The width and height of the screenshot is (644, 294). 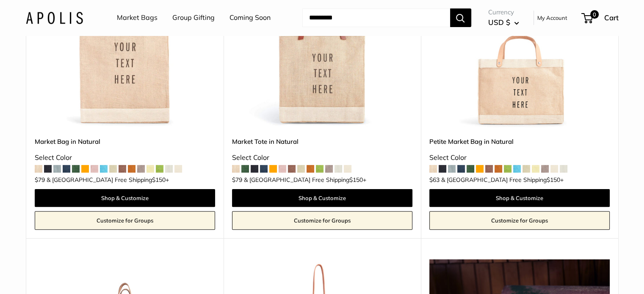 What do you see at coordinates (137, 17) in the screenshot?
I see `a: Market Bags` at bounding box center [137, 17].